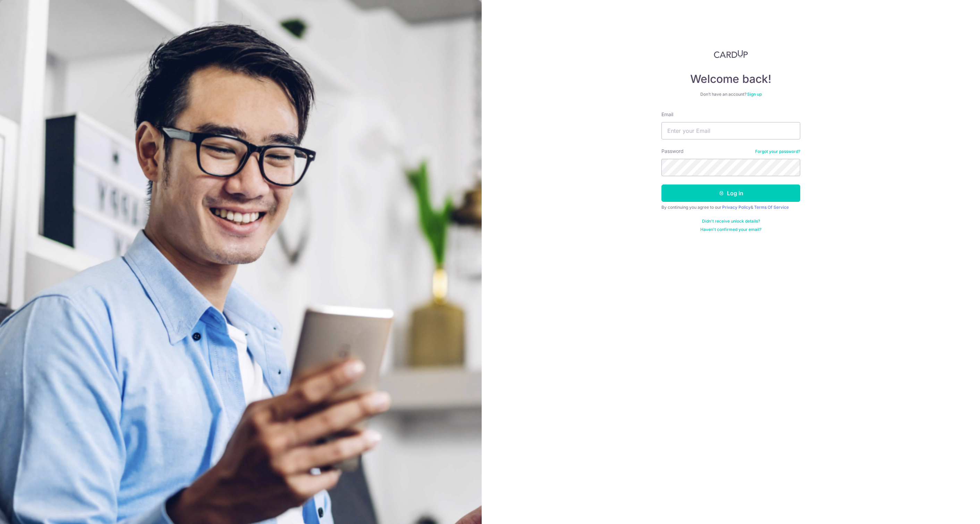 Image resolution: width=980 pixels, height=524 pixels. What do you see at coordinates (673, 151) in the screenshot?
I see `label: Password` at bounding box center [673, 151].